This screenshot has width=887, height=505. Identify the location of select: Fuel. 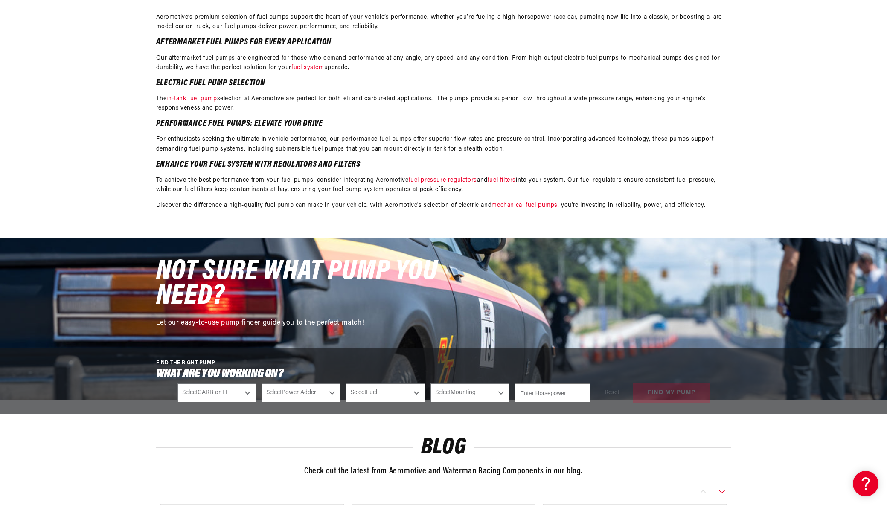
(385, 393).